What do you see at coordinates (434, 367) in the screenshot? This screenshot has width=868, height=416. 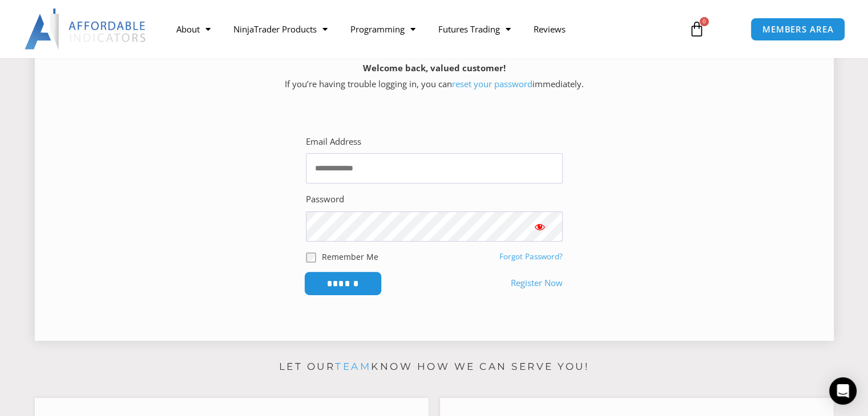 I see `p: Let our know how we can serve you!` at bounding box center [434, 367].